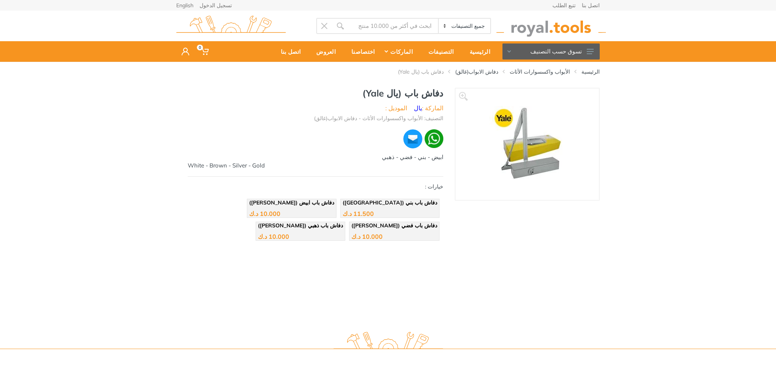  I want to click on div: الرئيسية, so click(477, 52).